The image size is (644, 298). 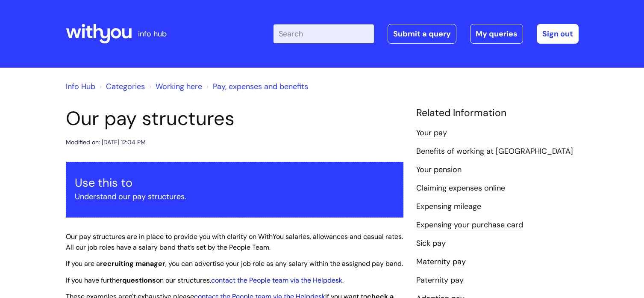 What do you see at coordinates (432, 133) in the screenshot?
I see `a: Your pay` at bounding box center [432, 133].